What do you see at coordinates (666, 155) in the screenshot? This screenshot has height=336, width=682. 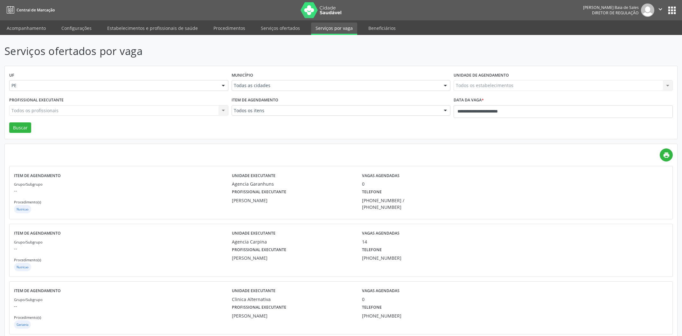 I see `a: print` at bounding box center [666, 155].